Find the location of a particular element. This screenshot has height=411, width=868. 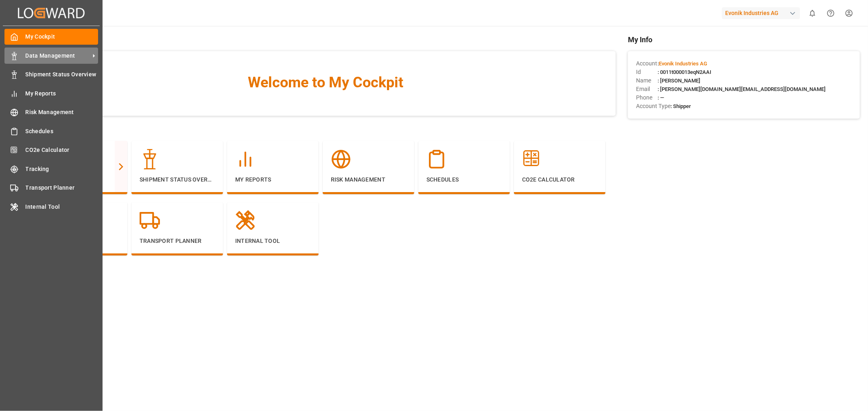

button: Evonik Industries AG is located at coordinates (763, 13).